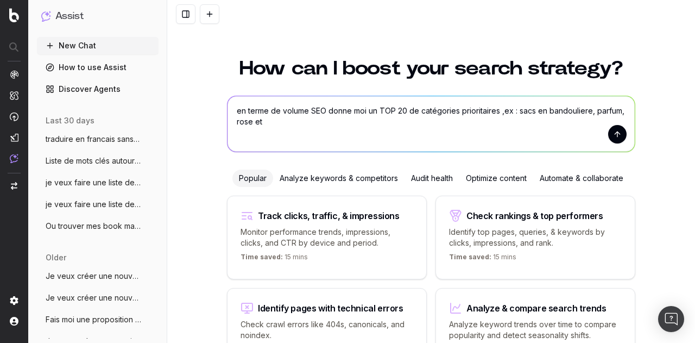 The image size is (695, 343). Describe the element at coordinates (98, 182) in the screenshot. I see `button: je veux faire une liste de mots clés pou` at that location.